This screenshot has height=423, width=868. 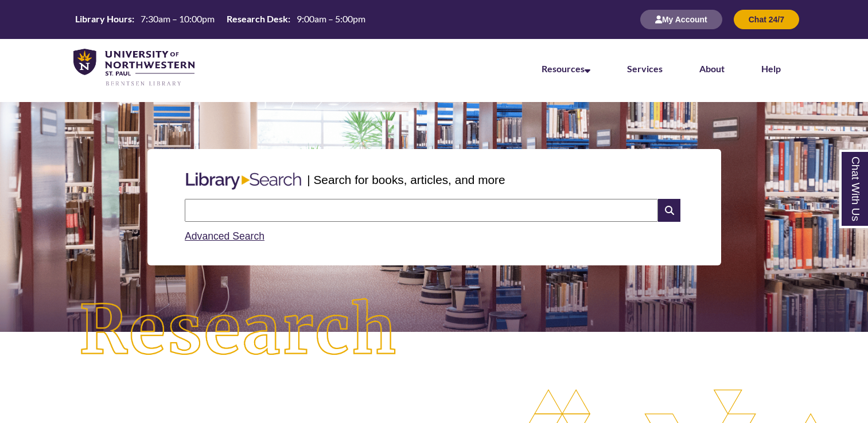 What do you see at coordinates (681, 20) in the screenshot?
I see `button: My Account` at bounding box center [681, 20].